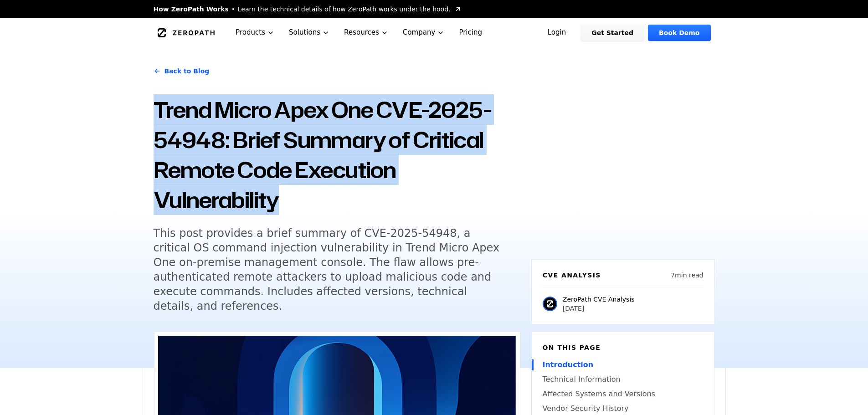 This screenshot has width=868, height=415. Describe the element at coordinates (328, 270) in the screenshot. I see `h5: This post provides a brief summary of CVE-2025-54948, a critical OS command injection vulnerabili...` at that location.